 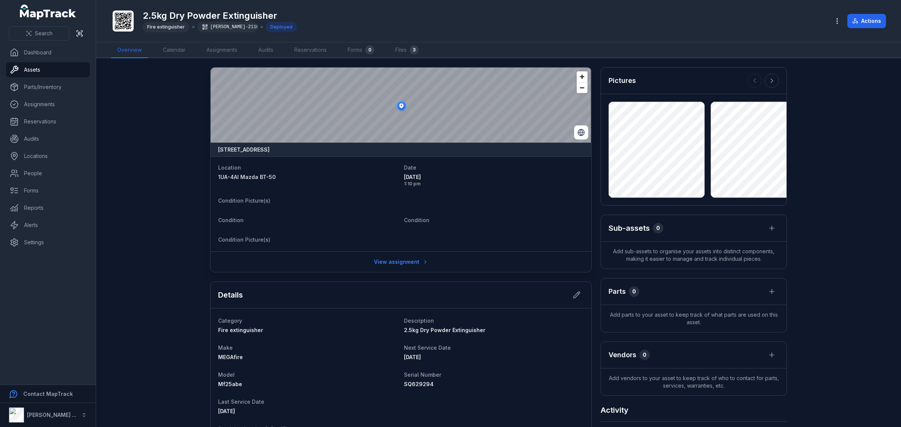 I want to click on a: Overview, so click(x=129, y=50).